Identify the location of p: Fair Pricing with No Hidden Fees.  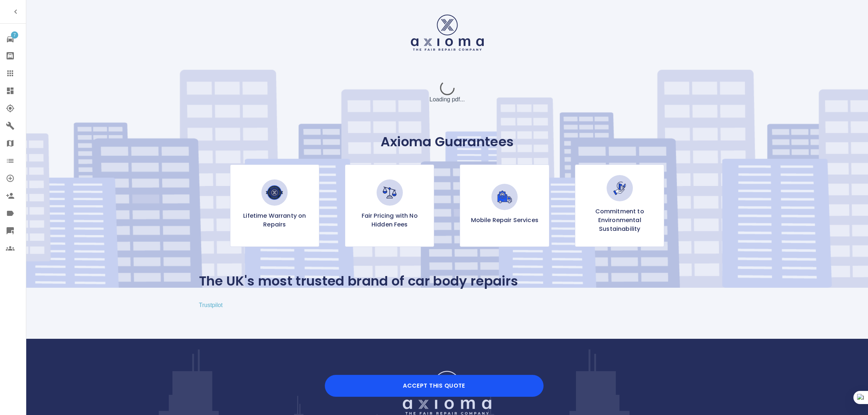
(389, 220).